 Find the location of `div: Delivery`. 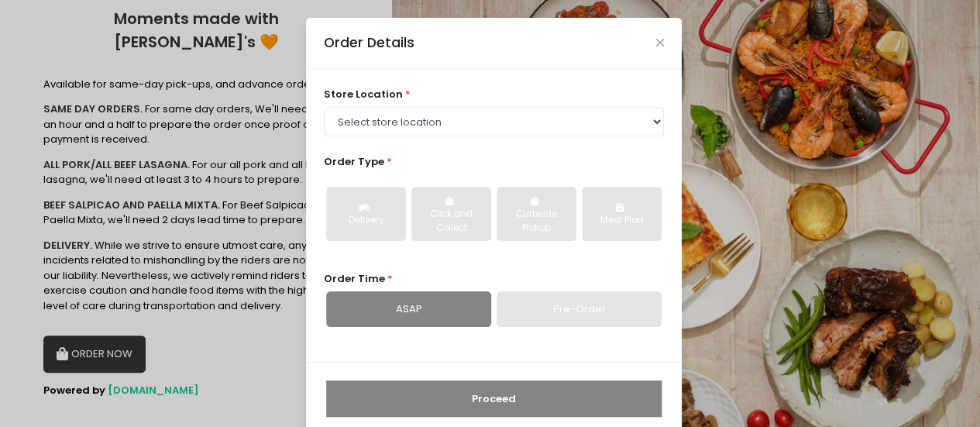

div: Delivery is located at coordinates (365, 221).